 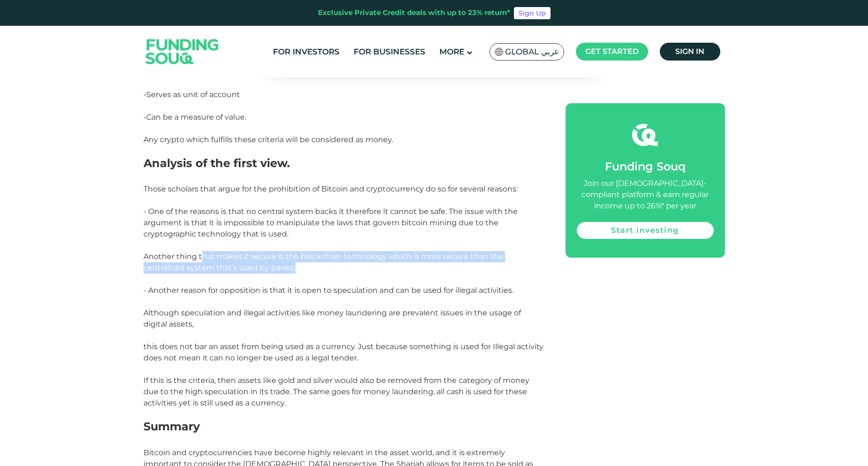 I want to click on span: - Another reason for opposition is that it is open to speculation and can be used for illegal act..., so click(x=343, y=346).